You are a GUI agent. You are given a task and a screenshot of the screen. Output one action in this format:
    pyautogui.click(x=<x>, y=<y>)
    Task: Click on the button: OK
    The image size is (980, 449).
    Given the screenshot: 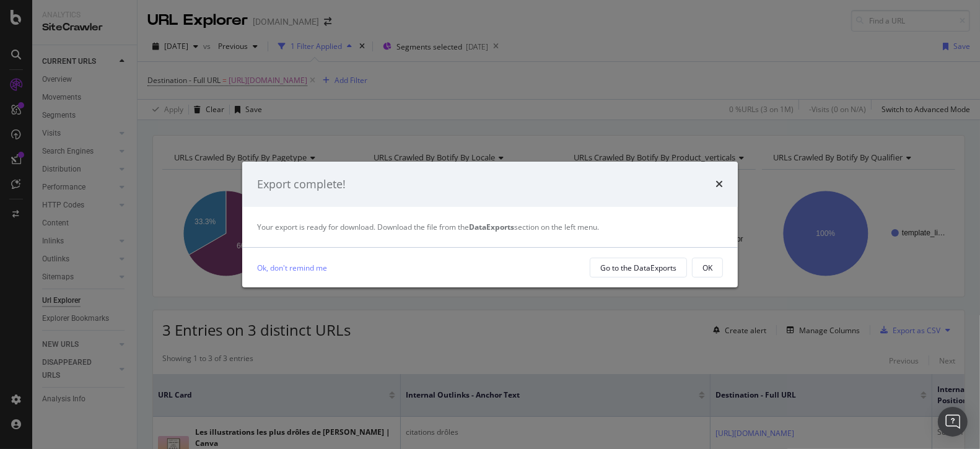 What is the action you would take?
    pyautogui.click(x=707, y=268)
    